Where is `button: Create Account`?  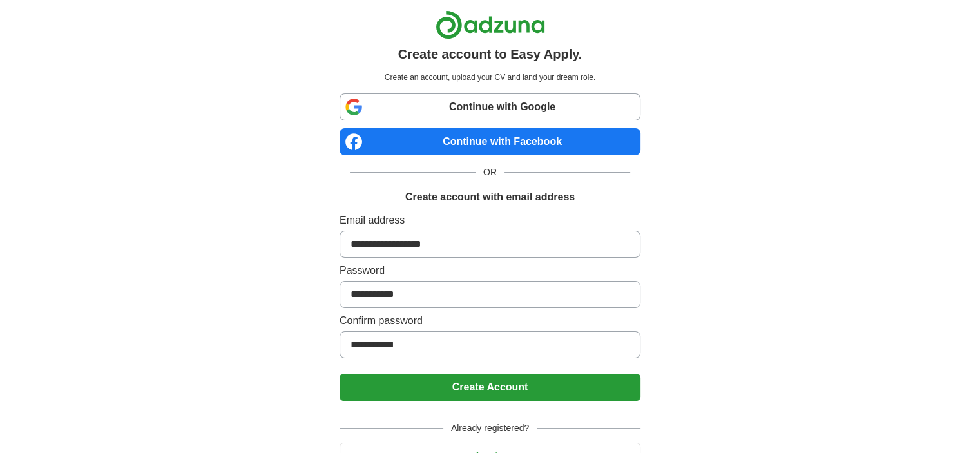
button: Create Account is located at coordinates (489, 388).